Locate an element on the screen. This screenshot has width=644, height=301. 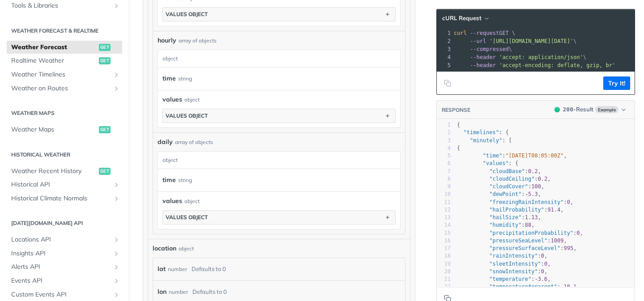
span: "cloudCeiling" is located at coordinates (511, 178).